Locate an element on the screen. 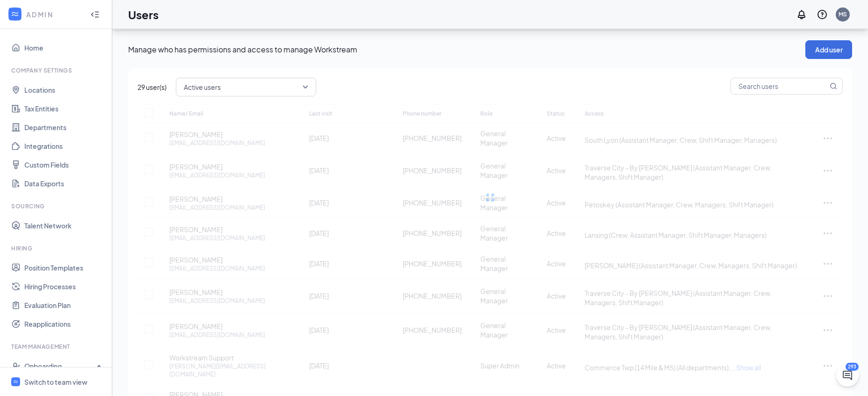  a: Integrations is located at coordinates (64, 146).